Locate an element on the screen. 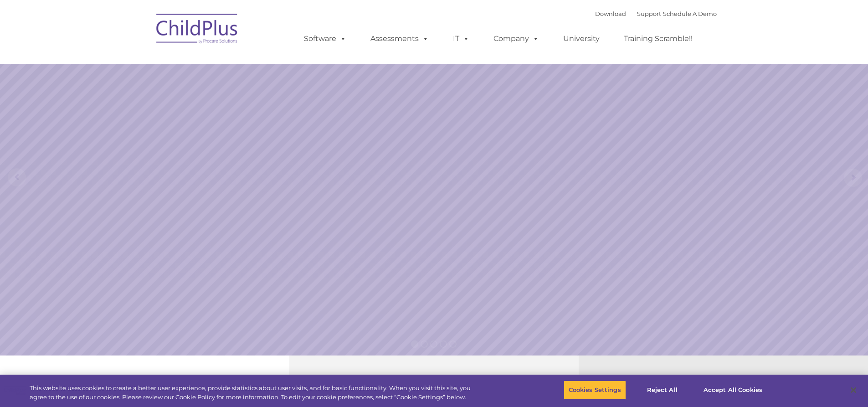 The height and width of the screenshot is (407, 868). a: Schedule A Demo is located at coordinates (690, 14).